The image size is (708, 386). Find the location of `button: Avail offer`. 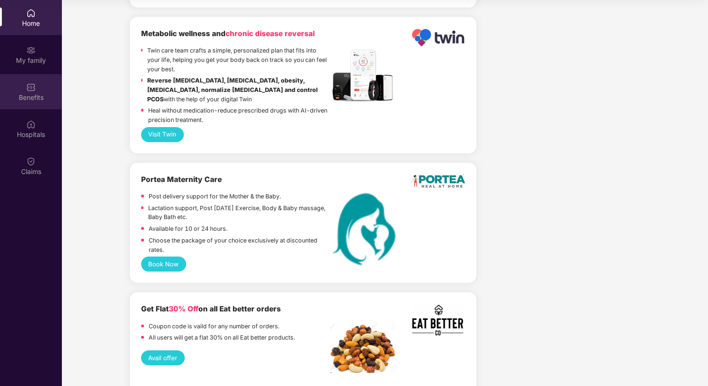

button: Avail offer is located at coordinates (163, 358).